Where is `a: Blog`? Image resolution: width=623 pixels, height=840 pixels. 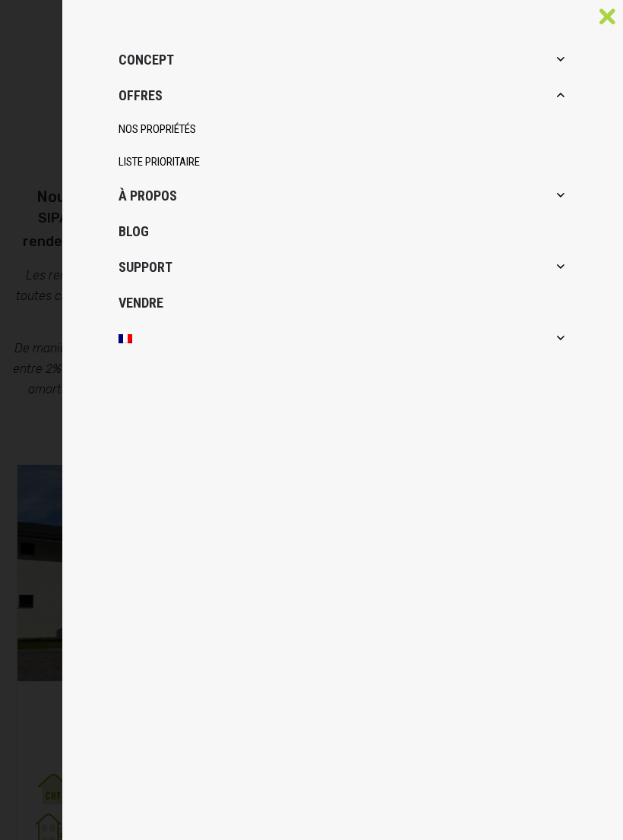 a: Blog is located at coordinates (343, 231).